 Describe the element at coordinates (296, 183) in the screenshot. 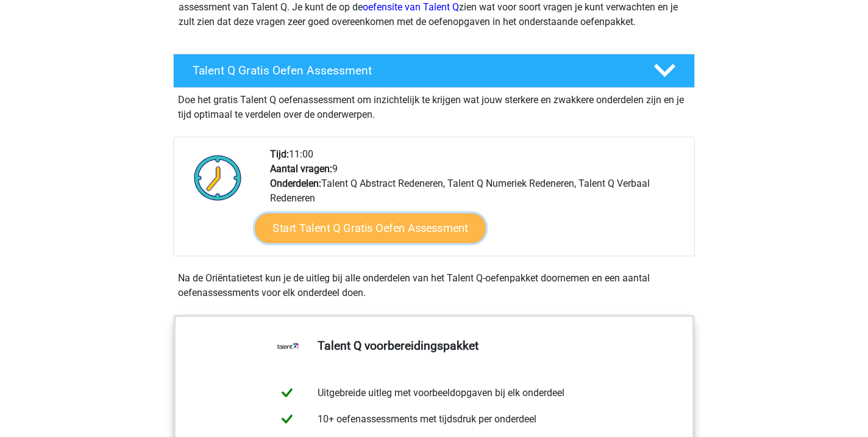

I see `b: Onderdelen:` at that location.